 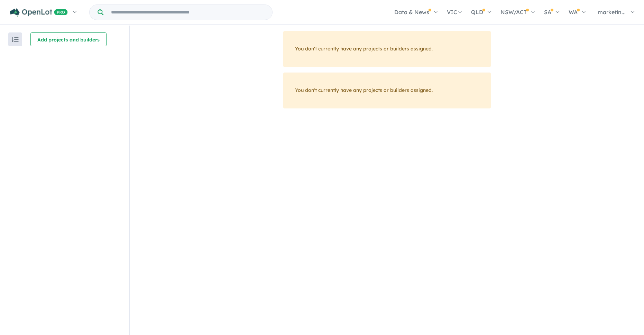 What do you see at coordinates (15, 39) in the screenshot?
I see `img: sort.svg` at bounding box center [15, 39].